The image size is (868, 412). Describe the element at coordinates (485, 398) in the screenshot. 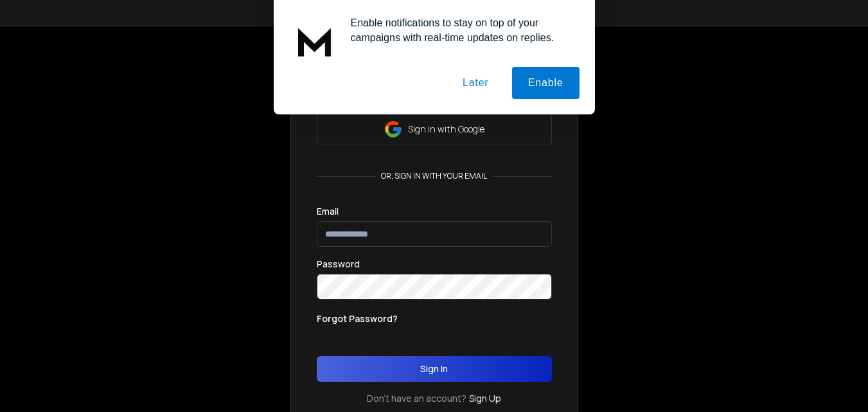

I see `a: Sign Up` at that location.